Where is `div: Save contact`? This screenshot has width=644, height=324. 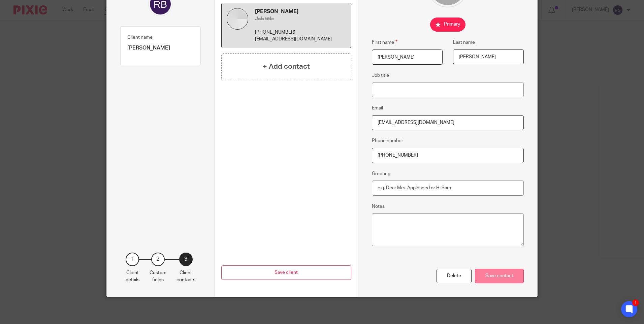 div: Save contact is located at coordinates (499, 276).